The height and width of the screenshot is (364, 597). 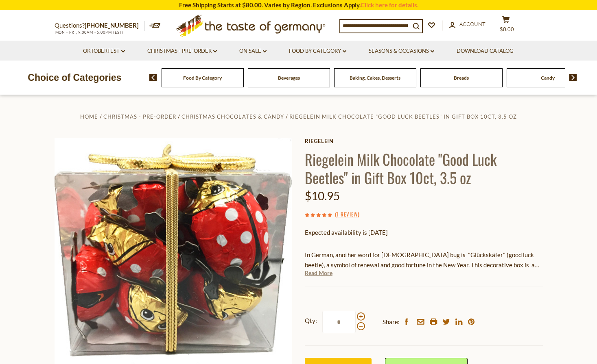 What do you see at coordinates (153, 78) in the screenshot?
I see `img: previous arrow` at bounding box center [153, 78].